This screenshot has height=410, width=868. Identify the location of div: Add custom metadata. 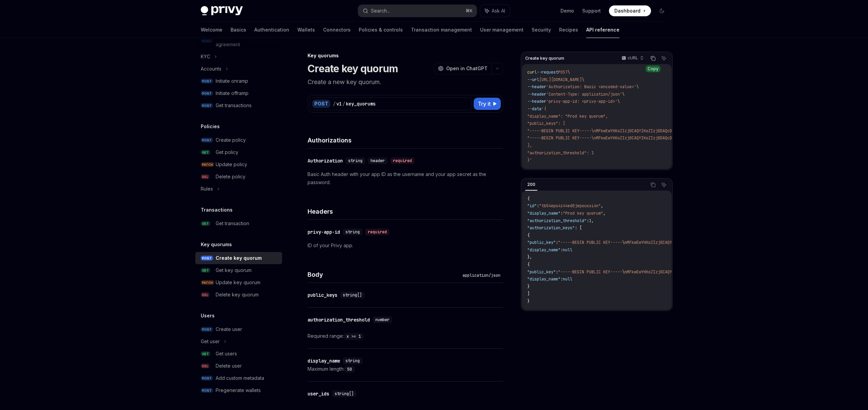
(239, 378).